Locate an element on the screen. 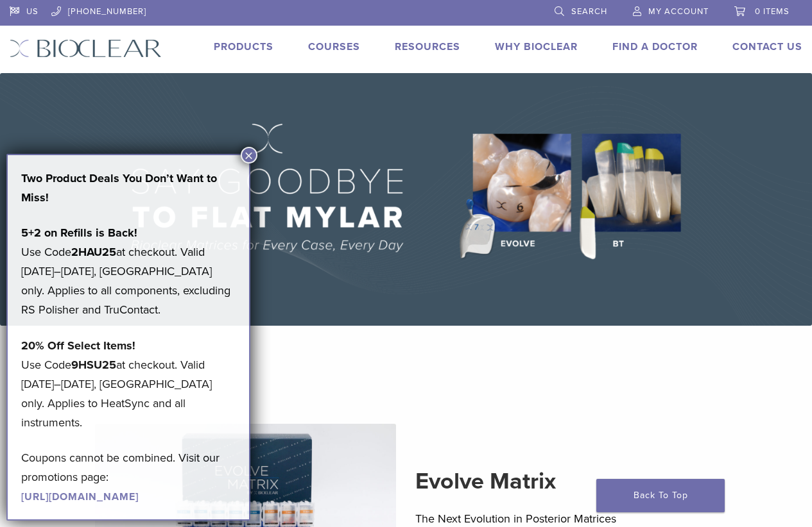 This screenshot has height=527, width=812. strong: 9HSU25 is located at coordinates (93, 365).